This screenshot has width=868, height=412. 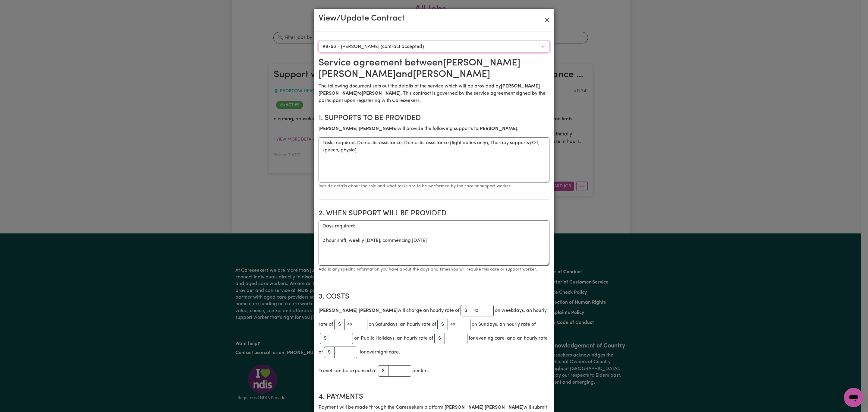 I want to click on h2: 2. When support will be provided, so click(x=434, y=214).